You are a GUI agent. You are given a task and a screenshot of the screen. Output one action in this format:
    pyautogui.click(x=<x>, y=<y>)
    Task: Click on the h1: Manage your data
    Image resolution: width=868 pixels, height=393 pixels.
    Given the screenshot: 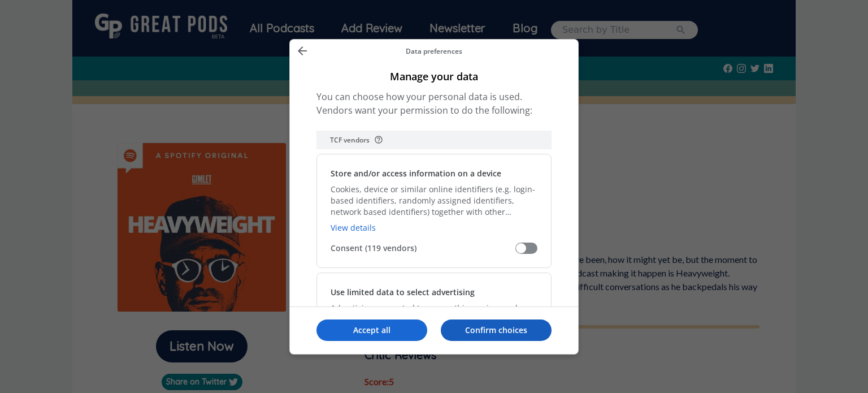 What is the action you would take?
    pyautogui.click(x=434, y=76)
    